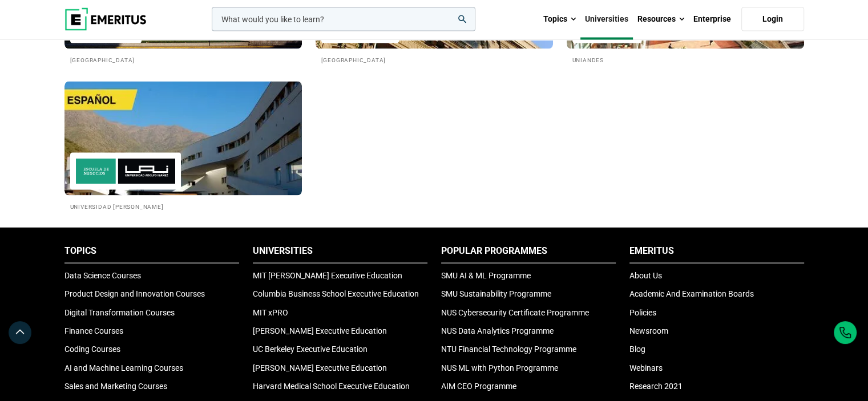  What do you see at coordinates (645, 275) in the screenshot?
I see `a: About Us` at bounding box center [645, 275].